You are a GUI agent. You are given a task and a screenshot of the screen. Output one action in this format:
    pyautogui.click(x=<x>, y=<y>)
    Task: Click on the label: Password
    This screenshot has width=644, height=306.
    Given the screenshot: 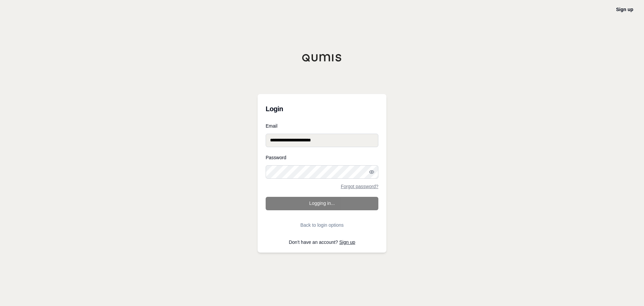 What is the action you would take?
    pyautogui.click(x=322, y=158)
    